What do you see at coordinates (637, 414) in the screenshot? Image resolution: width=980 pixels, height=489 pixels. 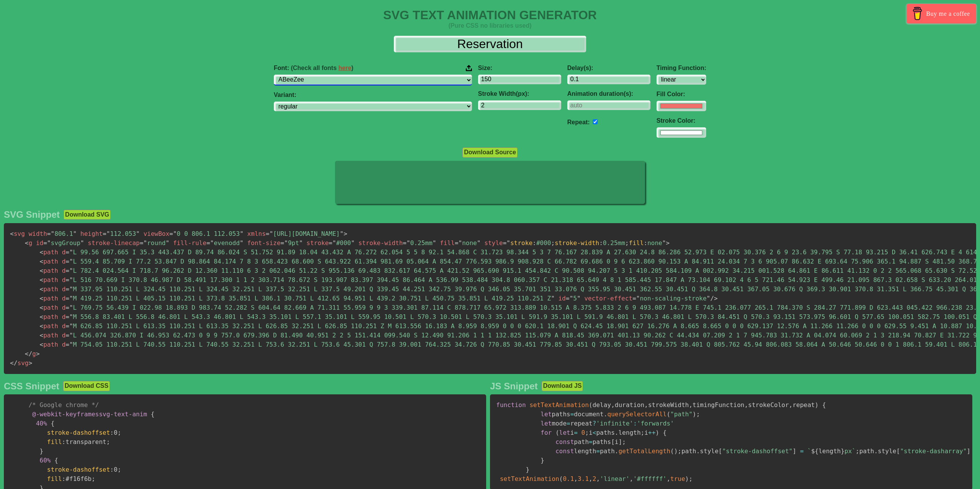 I see `span: querySelectorAll` at bounding box center [637, 414].